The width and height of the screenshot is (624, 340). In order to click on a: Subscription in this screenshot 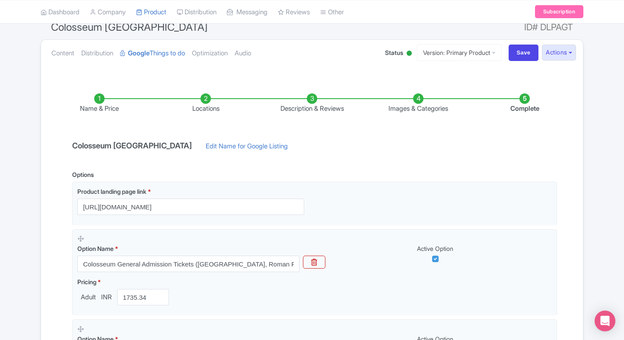, I will do `click(560, 12)`.